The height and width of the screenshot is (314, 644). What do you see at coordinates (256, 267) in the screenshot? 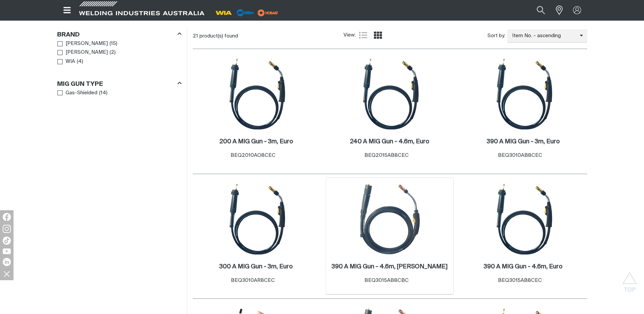
I see `h2: 300 A MIG Gun - 3m, Euro` at bounding box center [256, 267].